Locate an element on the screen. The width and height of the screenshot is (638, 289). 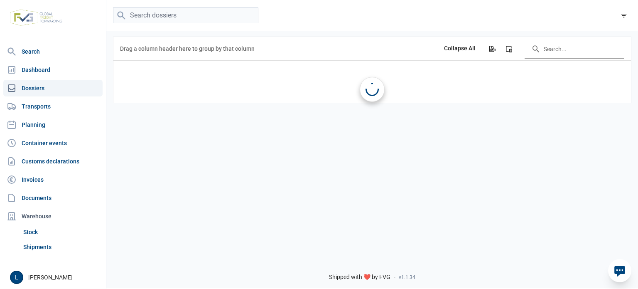
button: L is located at coordinates (17, 277).